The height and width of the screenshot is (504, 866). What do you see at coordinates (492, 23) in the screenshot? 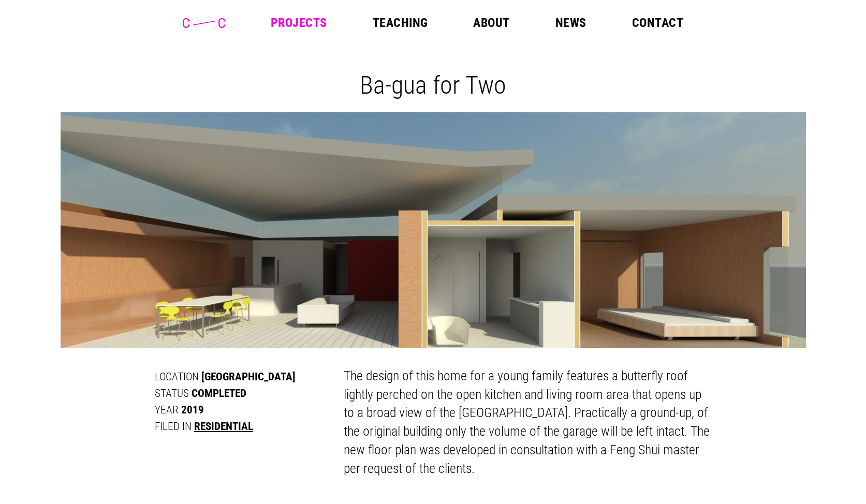
I see `a: About` at bounding box center [492, 23].